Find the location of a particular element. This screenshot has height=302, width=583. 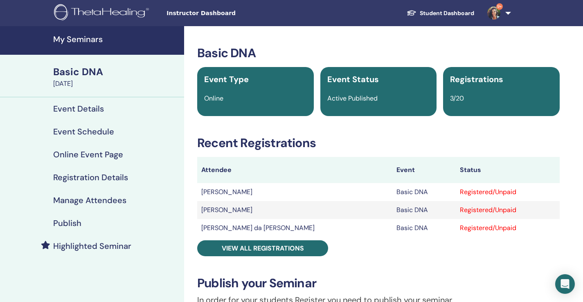

span: Event Type is located at coordinates (226, 79).